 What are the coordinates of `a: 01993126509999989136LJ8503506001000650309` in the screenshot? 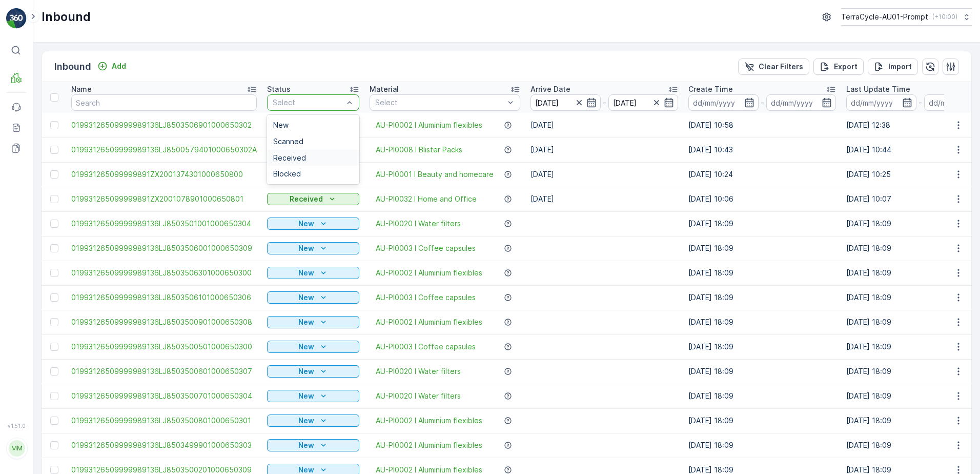 It's located at (164, 248).